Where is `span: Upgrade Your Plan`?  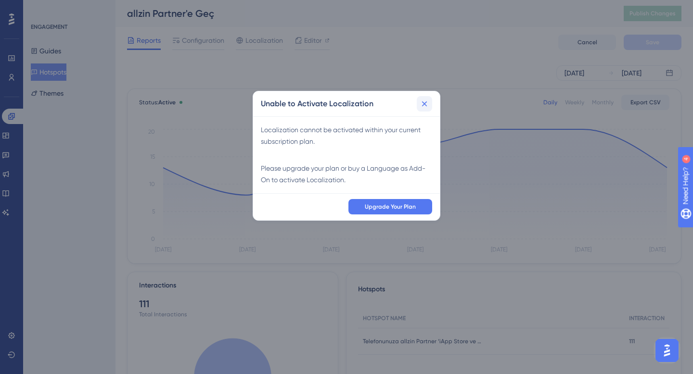
span: Upgrade Your Plan is located at coordinates (390, 207).